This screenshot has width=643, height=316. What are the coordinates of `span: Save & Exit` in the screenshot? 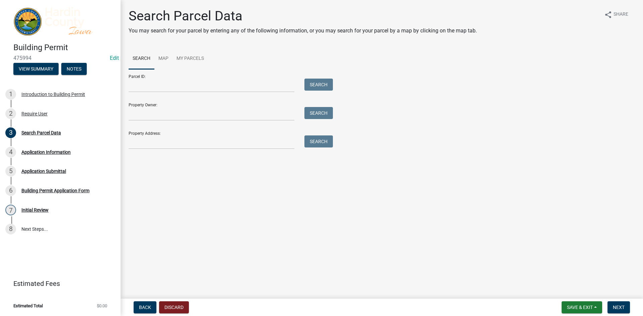 It's located at (579, 308).